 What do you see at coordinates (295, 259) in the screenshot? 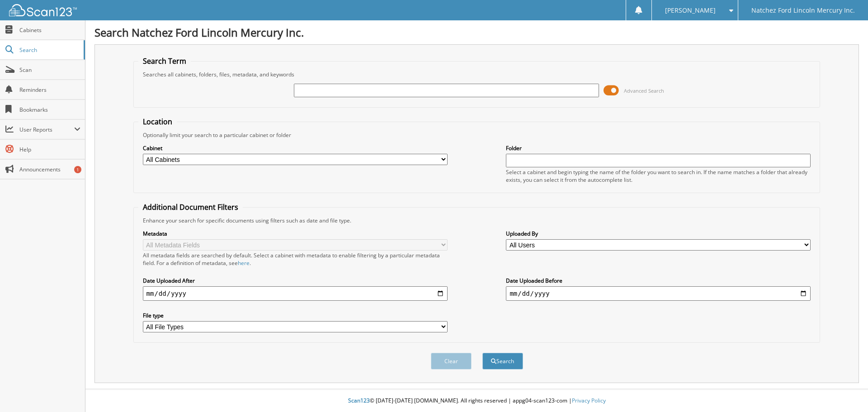
I see `div: All metadata fields are searched by default. Select a cabinet with metadata to enable filtering b...` at bounding box center [295, 259].